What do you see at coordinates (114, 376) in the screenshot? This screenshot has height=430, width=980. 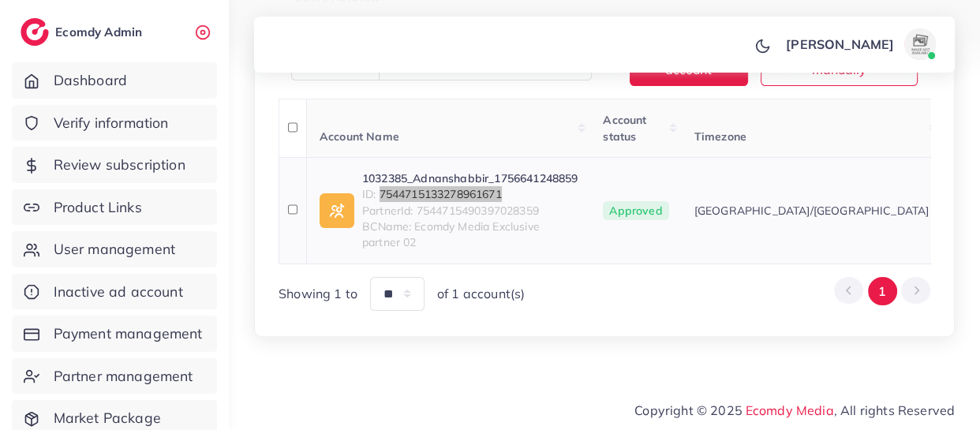 I see `a: Partner management` at bounding box center [114, 376].